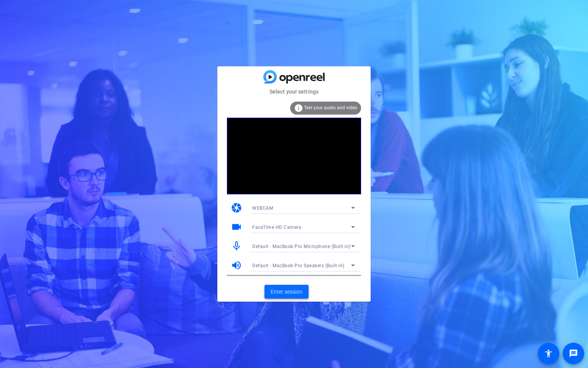 This screenshot has height=368, width=588. Describe the element at coordinates (573, 353) in the screenshot. I see `mat-icon: message` at that location.